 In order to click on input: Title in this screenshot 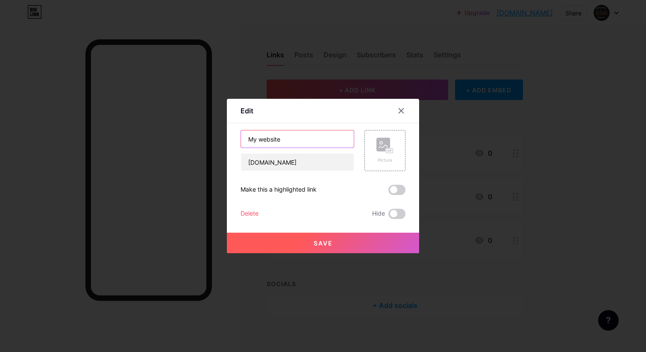, I will do `click(297, 139)`.